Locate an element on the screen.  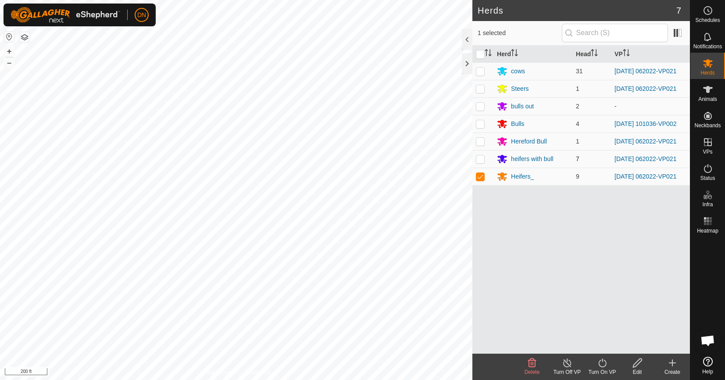
a: Privacy Policy is located at coordinates (218, 372).